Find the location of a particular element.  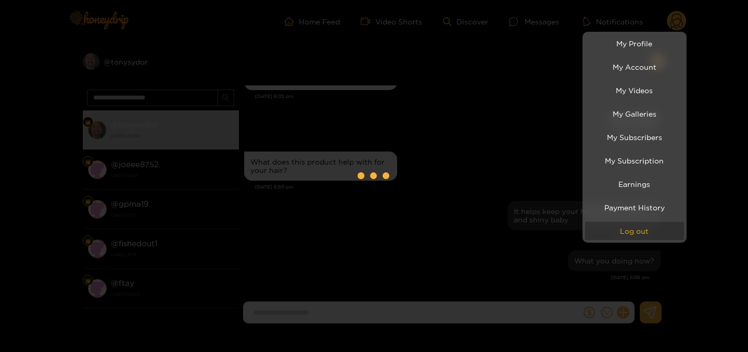

a: My Galleries is located at coordinates (635, 114).